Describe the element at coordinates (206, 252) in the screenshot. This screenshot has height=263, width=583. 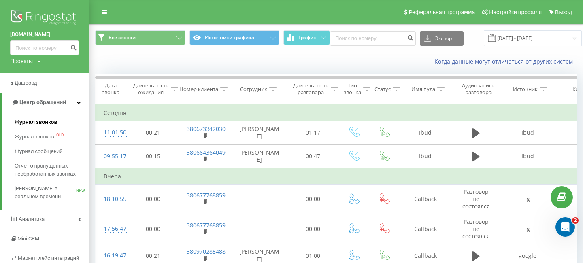
I see `a: 380970285488` at that location.